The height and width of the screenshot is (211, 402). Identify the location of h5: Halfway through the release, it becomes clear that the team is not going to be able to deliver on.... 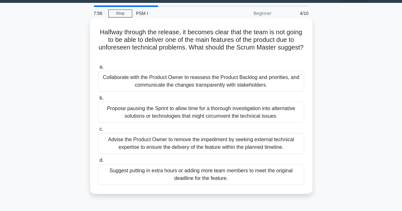
(201, 44).